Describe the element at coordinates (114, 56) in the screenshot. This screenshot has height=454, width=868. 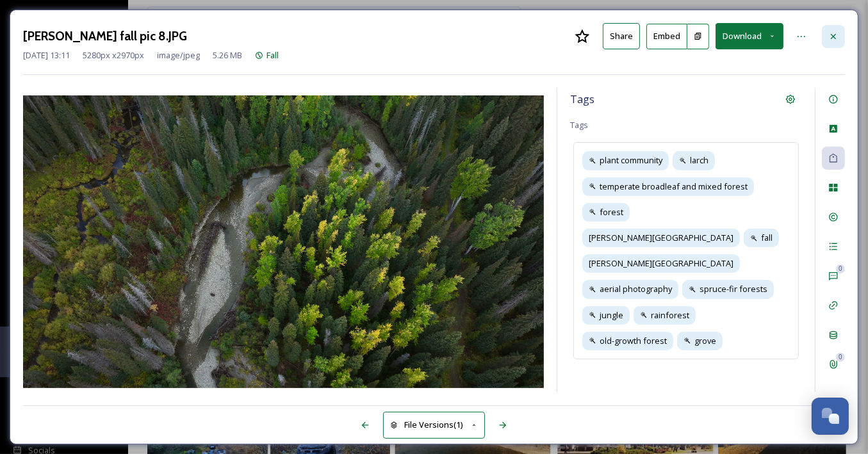
I see `span: 5280 px x 2970 px` at that location.